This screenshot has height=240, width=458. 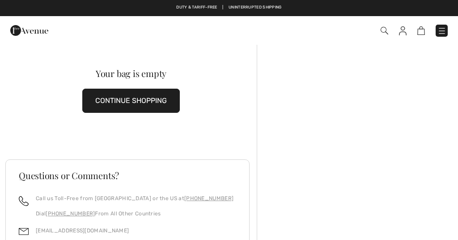 What do you see at coordinates (131, 101) in the screenshot?
I see `button: CONTINUE SHOPPING` at bounding box center [131, 101].